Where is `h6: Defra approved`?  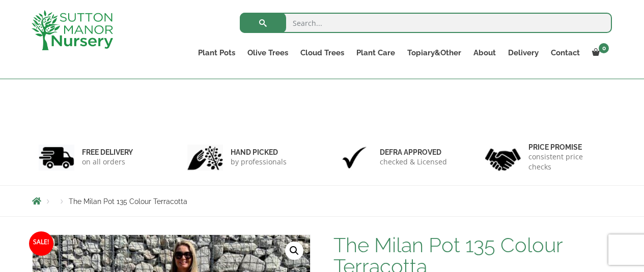
h6: Defra approved is located at coordinates (413, 153).